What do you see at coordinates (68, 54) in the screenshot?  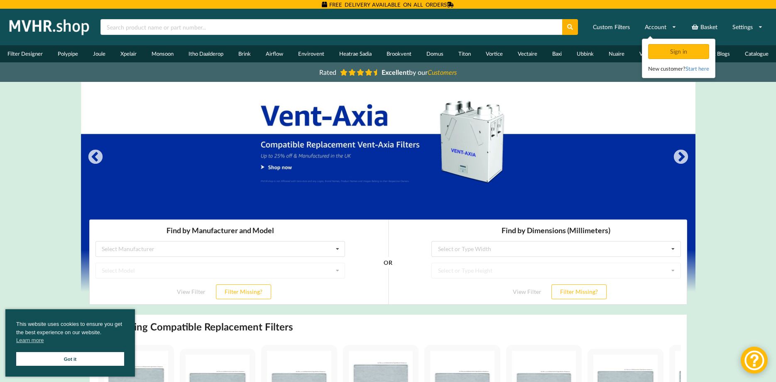 I see `a: Polypipe` at bounding box center [68, 54].